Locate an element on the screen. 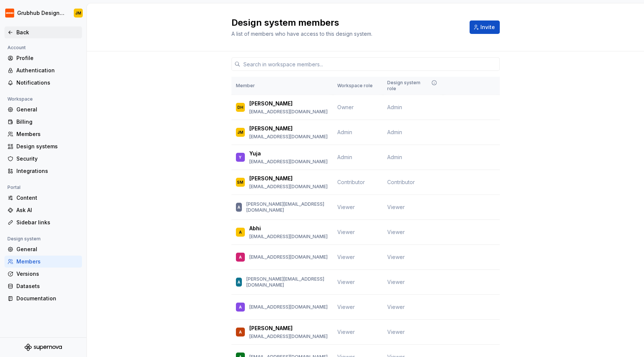 This screenshot has width=644, height=357. div: Billing is located at coordinates (48, 122).